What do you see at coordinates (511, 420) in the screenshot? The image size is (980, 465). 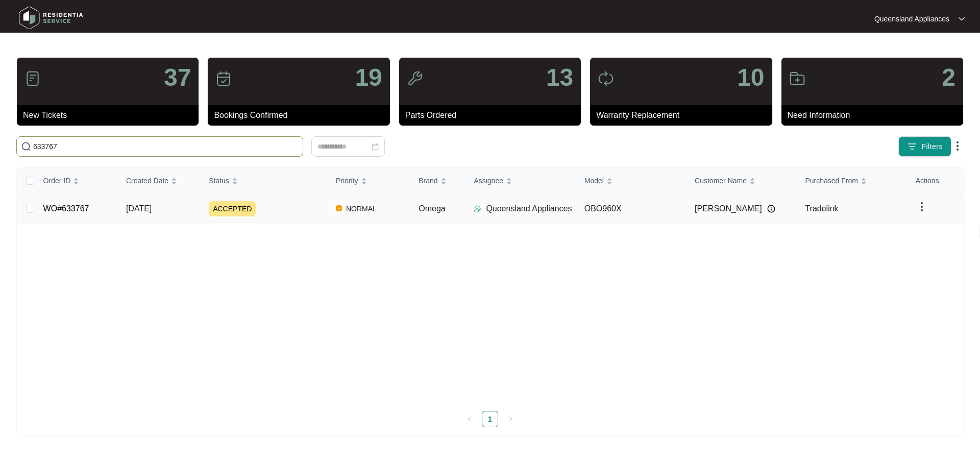 I see `li: Next Page` at bounding box center [511, 420].